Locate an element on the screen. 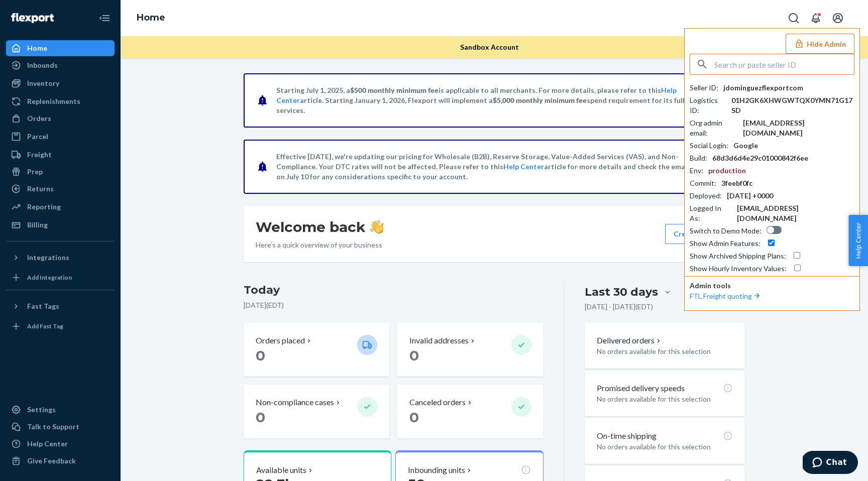  button: Integrations is located at coordinates (61, 258).